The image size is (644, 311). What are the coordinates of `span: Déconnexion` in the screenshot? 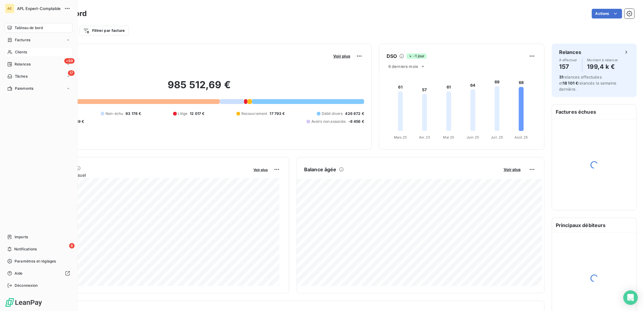 It's located at (26, 286).